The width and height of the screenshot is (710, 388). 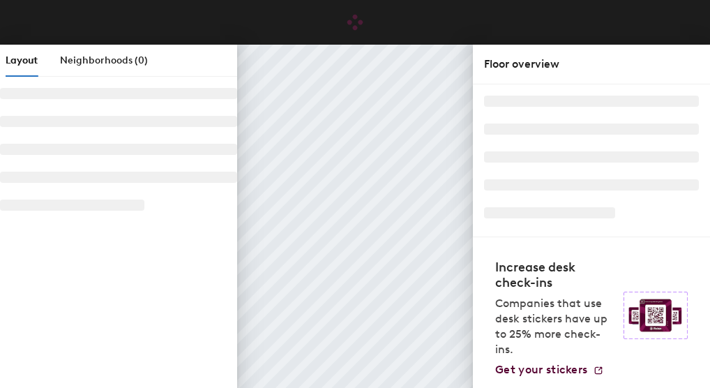 What do you see at coordinates (541, 369) in the screenshot?
I see `span: Get your stickers` at bounding box center [541, 369].